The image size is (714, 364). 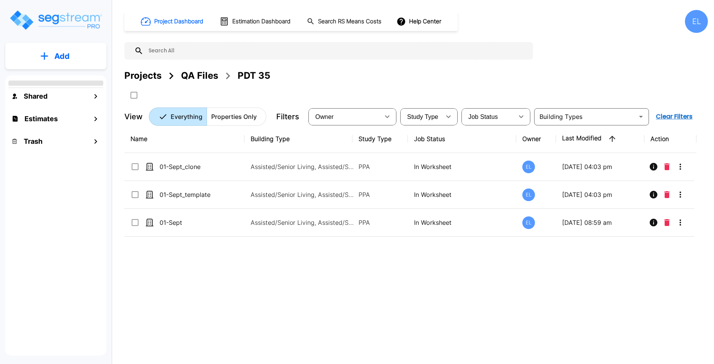 I want to click on button: Estimation Dashboard, so click(x=256, y=21).